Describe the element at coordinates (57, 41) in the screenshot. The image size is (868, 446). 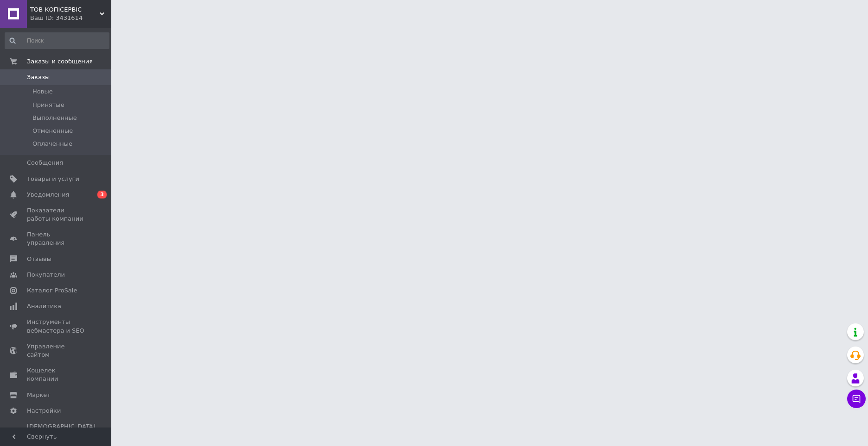
I see `input: Поиск` at that location.